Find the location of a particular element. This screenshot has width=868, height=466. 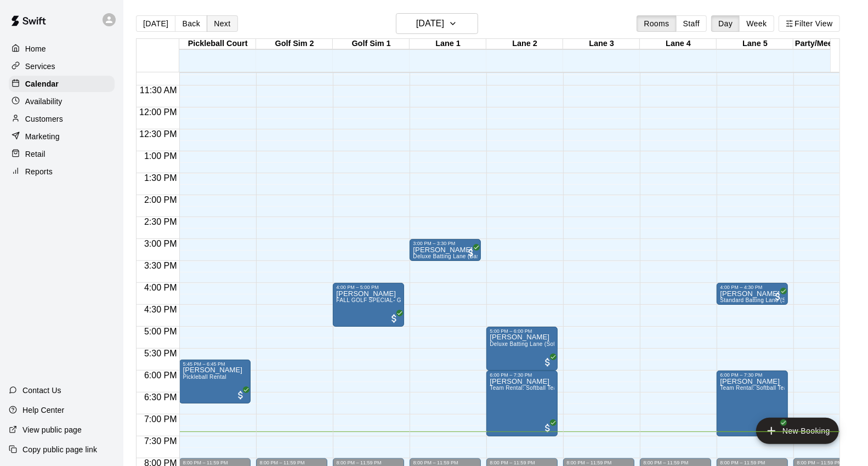

a: Home is located at coordinates (61, 49).